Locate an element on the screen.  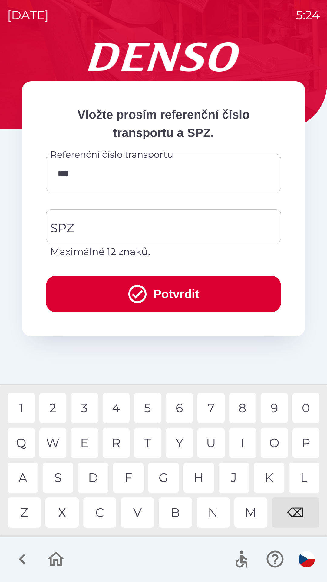
p: Vložte prosím referenční číslo transportu a SPZ. is located at coordinates (164, 124).